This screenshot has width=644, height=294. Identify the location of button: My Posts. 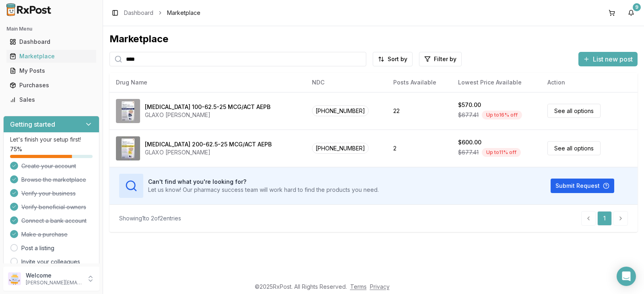
(51, 71).